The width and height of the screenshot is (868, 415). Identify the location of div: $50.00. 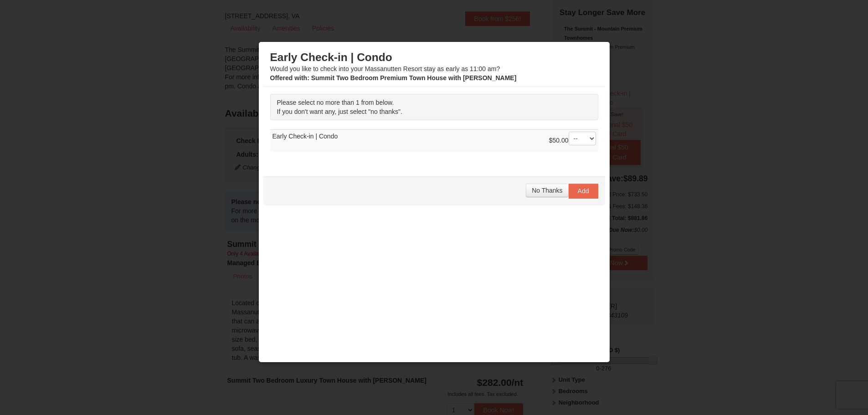
(572, 141).